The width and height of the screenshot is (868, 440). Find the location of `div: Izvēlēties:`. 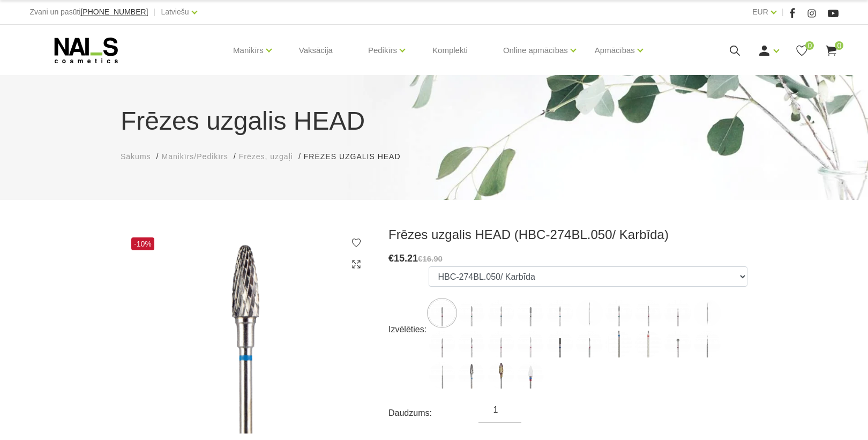

div: Izvēlēties: is located at coordinates (409, 330).